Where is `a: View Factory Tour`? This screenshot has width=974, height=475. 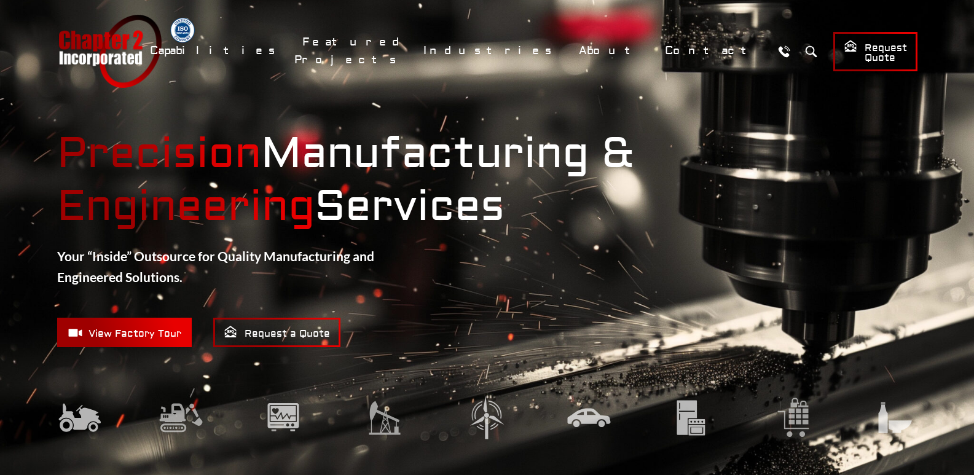 a: View Factory Tour is located at coordinates (124, 332).